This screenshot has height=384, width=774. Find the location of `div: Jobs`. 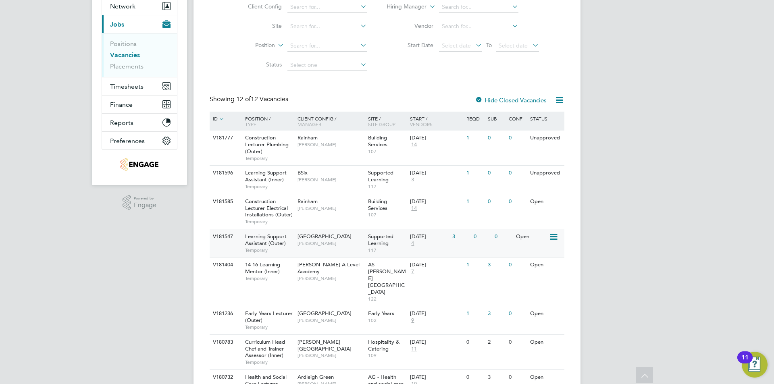

div: Jobs is located at coordinates (139, 55).